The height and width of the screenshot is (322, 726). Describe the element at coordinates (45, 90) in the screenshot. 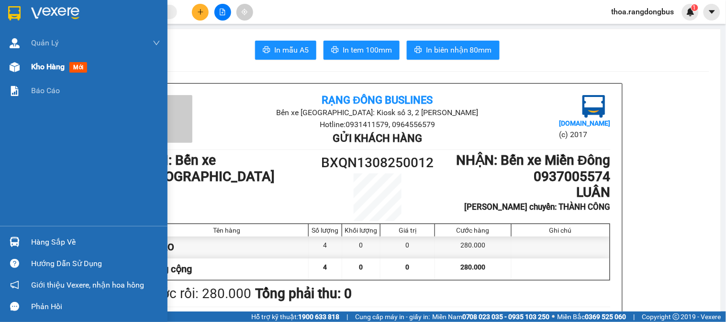

I see `span: Báo cáo` at that location.